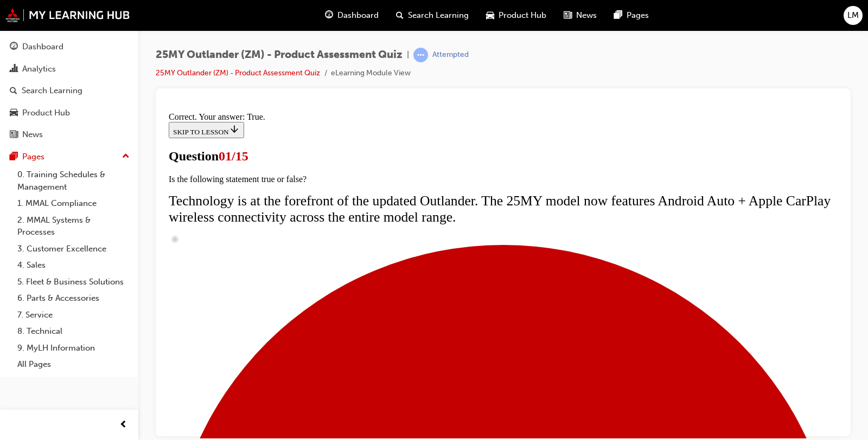 Image resolution: width=868 pixels, height=440 pixels. What do you see at coordinates (339, 9) in the screenshot?
I see `div: Correct. Your answer: True.` at bounding box center [339, 9].